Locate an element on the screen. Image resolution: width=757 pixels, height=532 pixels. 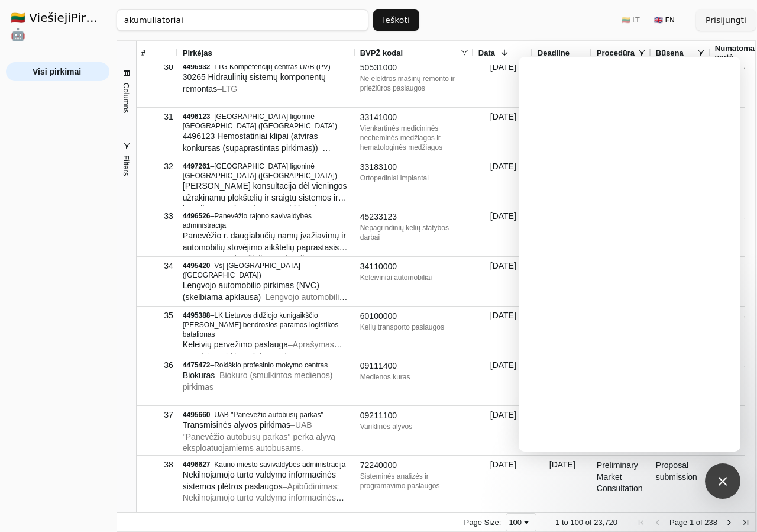
div: Variklinės alyvos is located at coordinates (414, 427).